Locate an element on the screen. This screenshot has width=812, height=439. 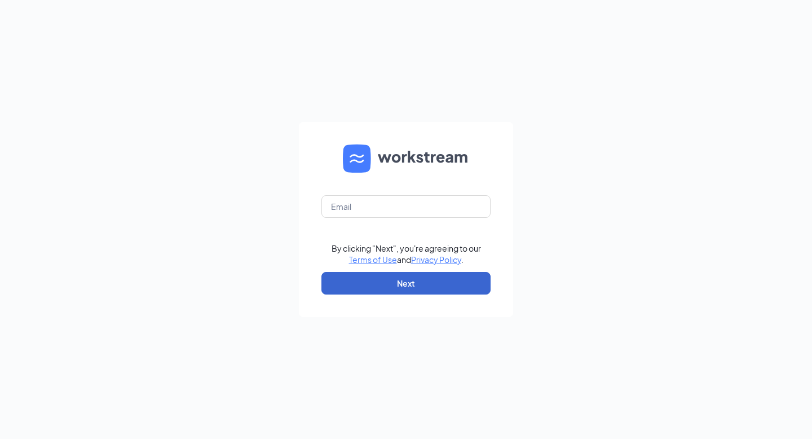
a: Terms of Use is located at coordinates (373, 260).